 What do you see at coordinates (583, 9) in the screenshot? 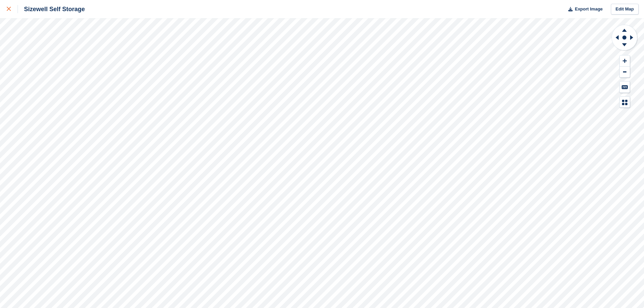
I see `button: Export Image` at bounding box center [583, 9].